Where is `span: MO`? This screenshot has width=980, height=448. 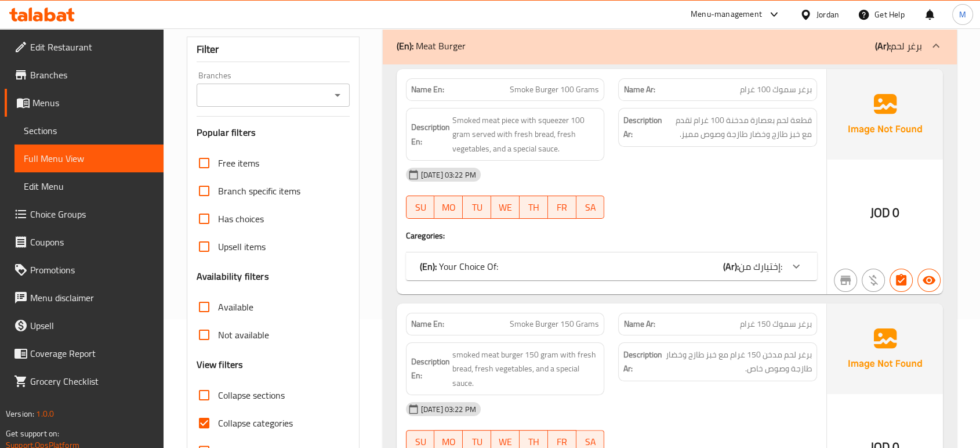
span: MO is located at coordinates (449, 207).